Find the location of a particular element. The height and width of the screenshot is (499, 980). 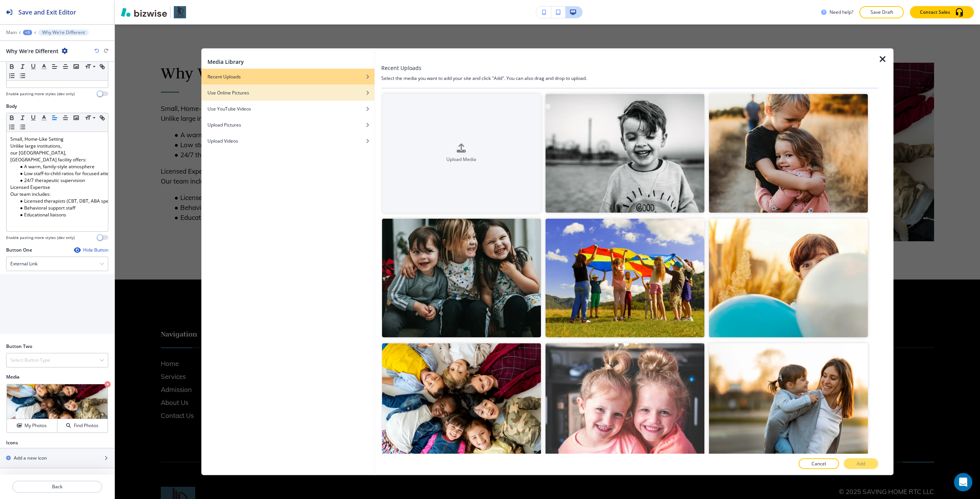

p: Small, Home-Like Setting is located at coordinates (57, 139).